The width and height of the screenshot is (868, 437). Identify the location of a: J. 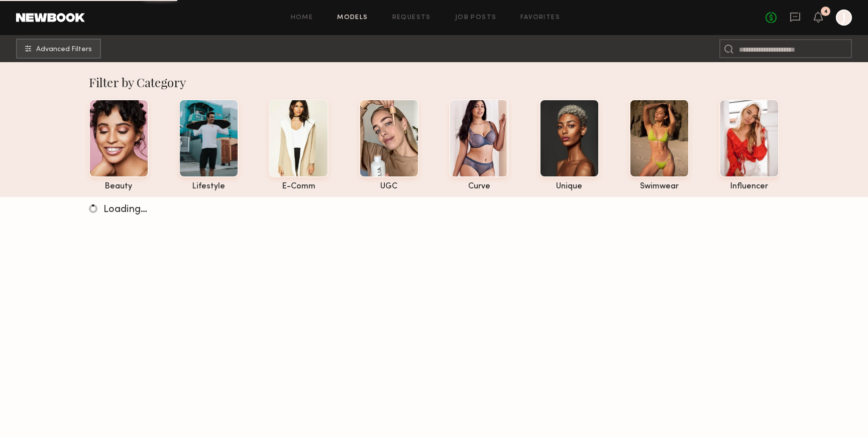
(844, 18).